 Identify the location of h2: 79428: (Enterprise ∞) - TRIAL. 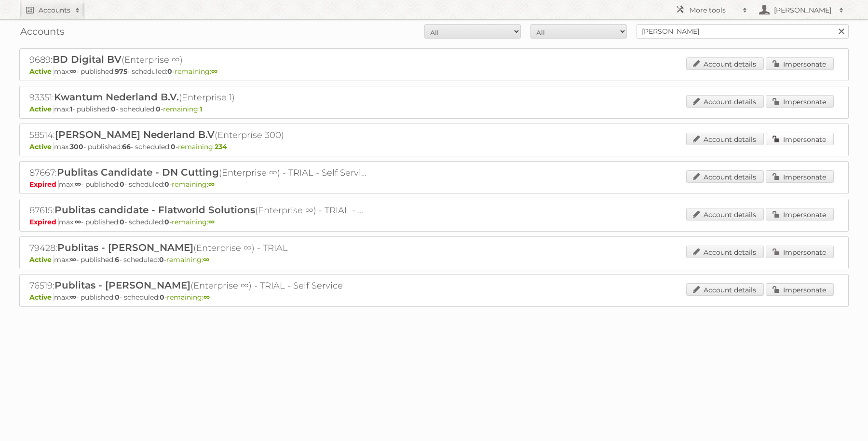
(198, 248).